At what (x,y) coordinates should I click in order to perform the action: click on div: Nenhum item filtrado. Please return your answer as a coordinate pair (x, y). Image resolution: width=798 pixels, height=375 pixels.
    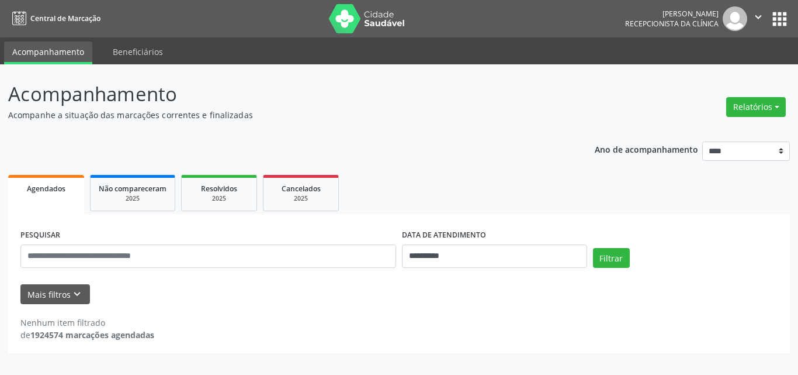
    Looking at the image, I should click on (87, 322).